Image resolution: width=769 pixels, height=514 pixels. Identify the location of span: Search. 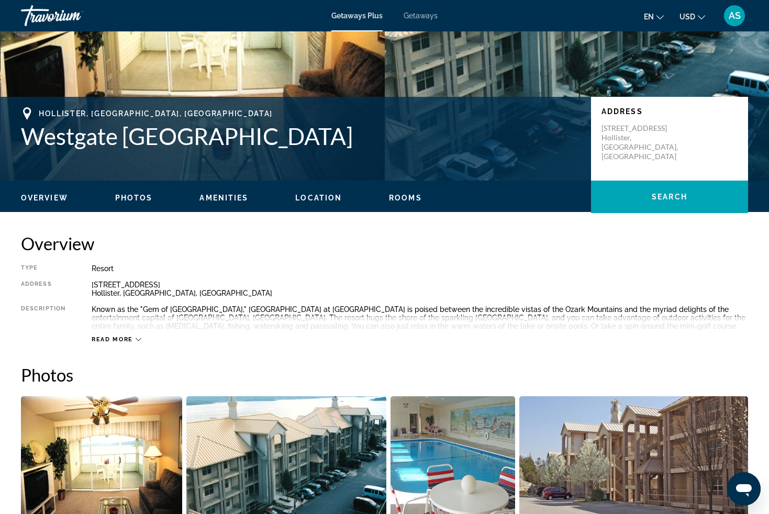
(669, 197).